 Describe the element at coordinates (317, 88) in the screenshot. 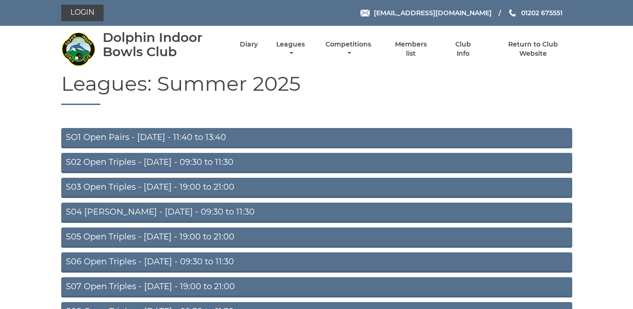

I see `h1: Leagues: Summer 2025` at that location.